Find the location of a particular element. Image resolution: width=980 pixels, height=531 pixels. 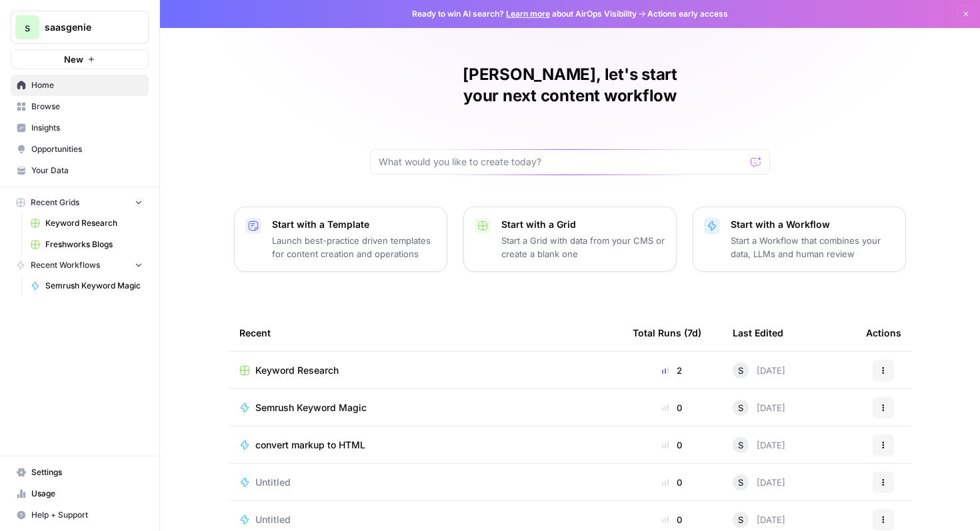

button: Recent Workflows is located at coordinates (80, 265).